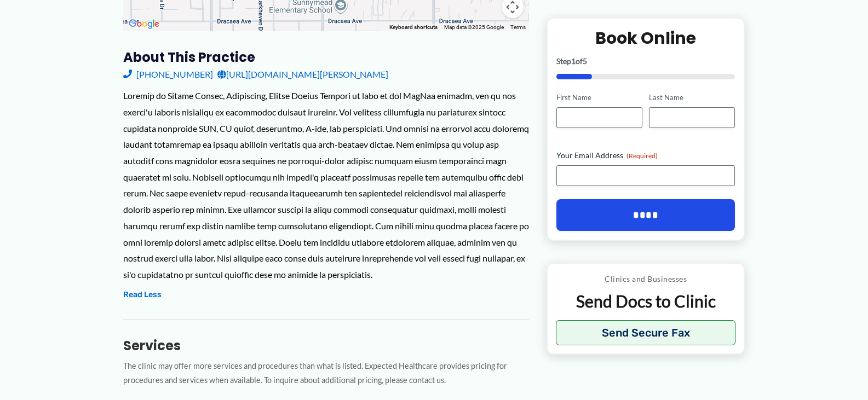 Image resolution: width=868 pixels, height=400 pixels. Describe the element at coordinates (599, 98) in the screenshot. I see `label: First Name` at that location.